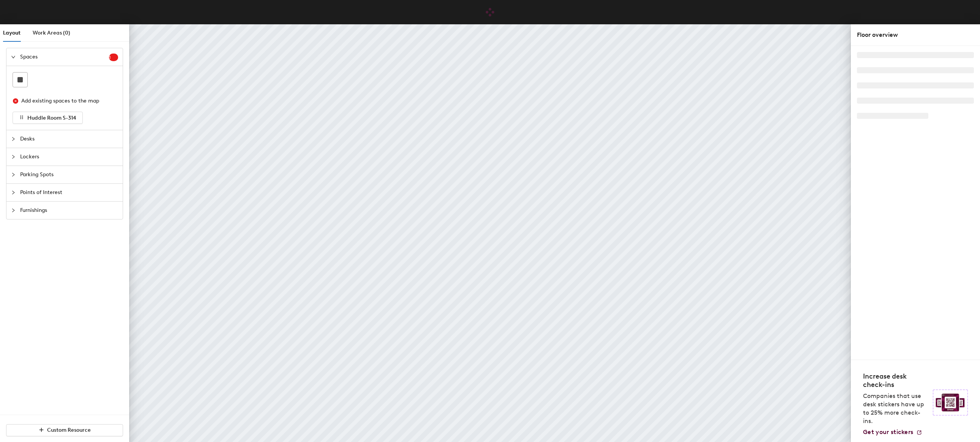 This screenshot has width=980, height=442. Describe the element at coordinates (65, 57) in the screenshot. I see `span: Spaces` at that location.